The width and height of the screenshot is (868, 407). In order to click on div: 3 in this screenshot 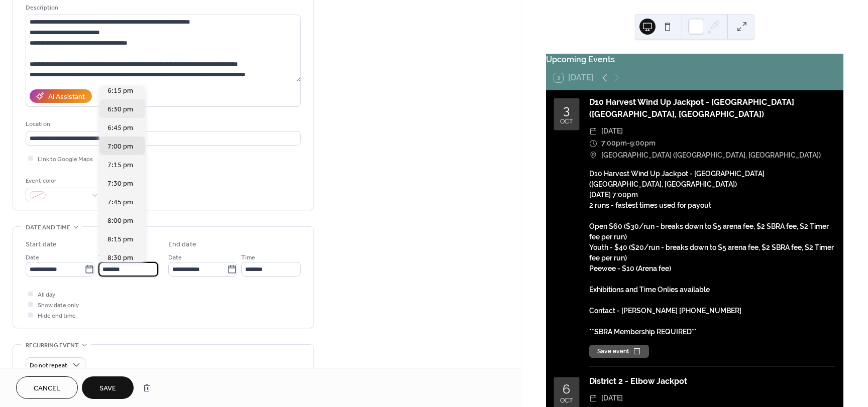, I will do `click(566, 110)`.